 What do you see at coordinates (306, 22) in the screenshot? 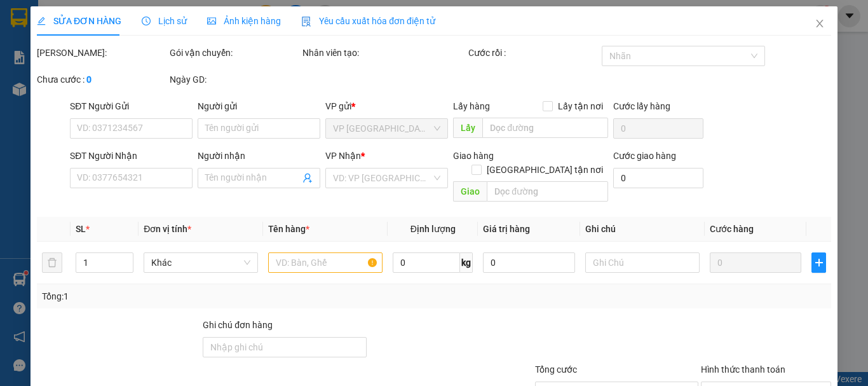
I see `img: icon` at bounding box center [306, 22].